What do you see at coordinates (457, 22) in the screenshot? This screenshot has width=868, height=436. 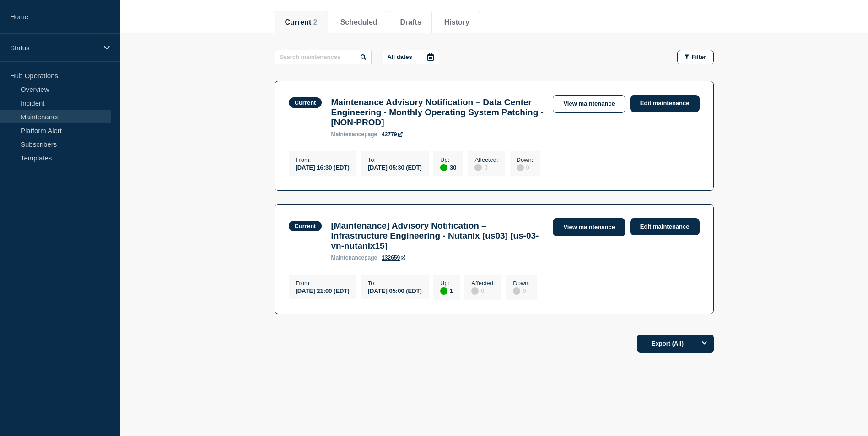 I see `button: History` at bounding box center [457, 22].